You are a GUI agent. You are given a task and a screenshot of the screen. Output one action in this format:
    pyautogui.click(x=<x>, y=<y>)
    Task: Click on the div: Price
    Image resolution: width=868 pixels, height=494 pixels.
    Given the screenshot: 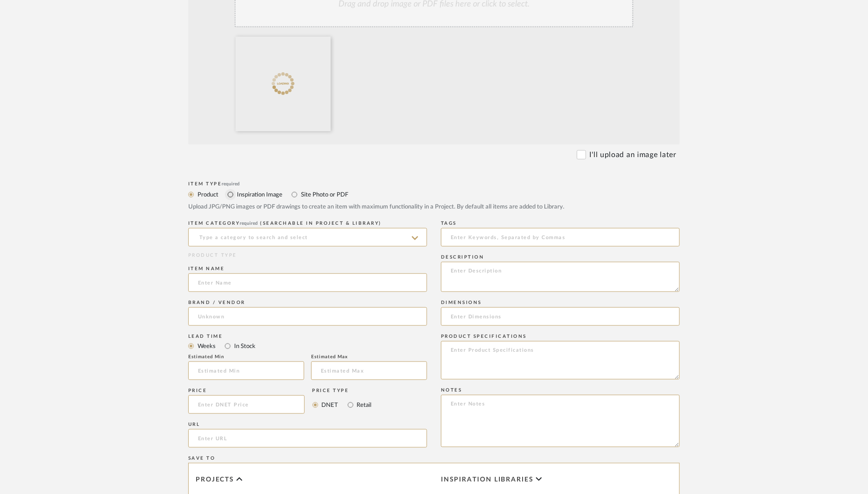 What is the action you would take?
    pyautogui.click(x=246, y=391)
    